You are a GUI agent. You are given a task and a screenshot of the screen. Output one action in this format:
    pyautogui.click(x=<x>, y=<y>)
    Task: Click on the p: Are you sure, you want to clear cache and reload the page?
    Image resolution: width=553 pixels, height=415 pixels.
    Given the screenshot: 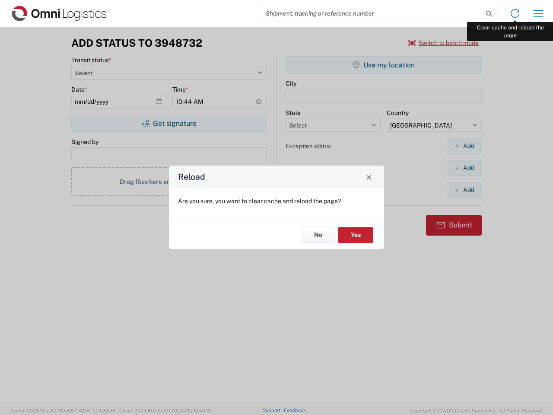 What is the action you would take?
    pyautogui.click(x=277, y=201)
    